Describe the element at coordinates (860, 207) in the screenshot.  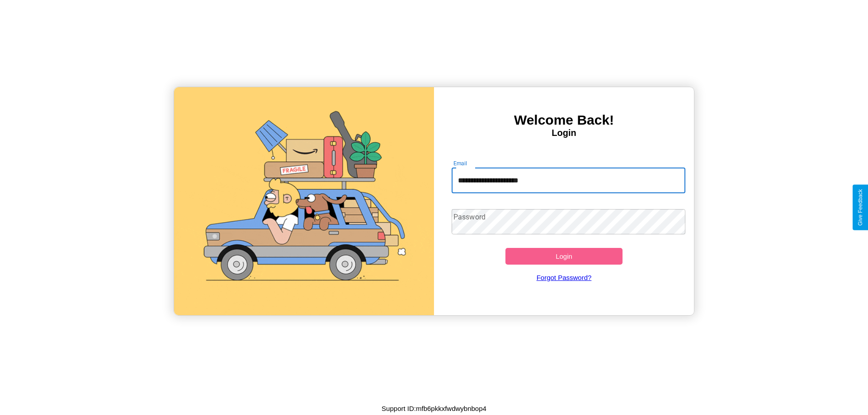
I see `div: Give Feedback` at that location.